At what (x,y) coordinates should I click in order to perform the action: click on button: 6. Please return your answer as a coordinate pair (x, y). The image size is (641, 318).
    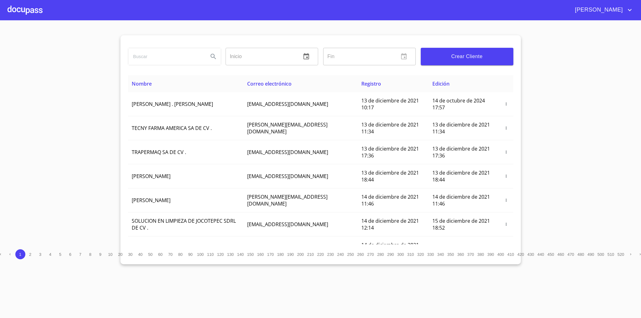
    Looking at the image, I should click on (70, 255).